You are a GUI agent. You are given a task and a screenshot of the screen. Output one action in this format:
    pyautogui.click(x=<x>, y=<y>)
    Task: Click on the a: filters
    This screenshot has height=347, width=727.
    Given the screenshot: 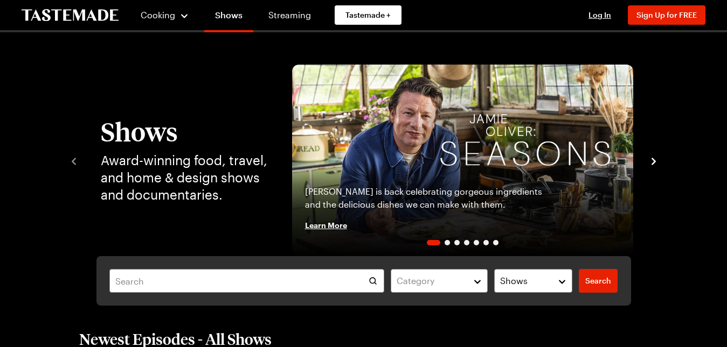 What is the action you would take?
    pyautogui.click(x=598, y=281)
    